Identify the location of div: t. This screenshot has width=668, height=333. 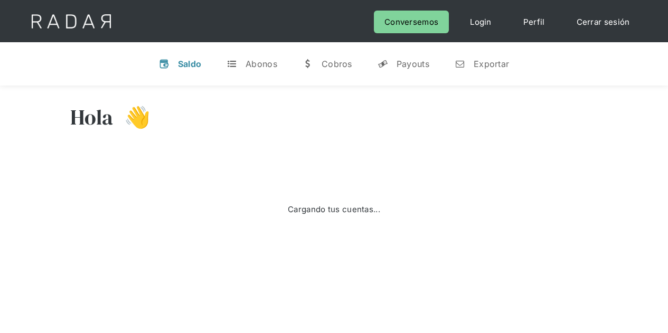
(232, 64).